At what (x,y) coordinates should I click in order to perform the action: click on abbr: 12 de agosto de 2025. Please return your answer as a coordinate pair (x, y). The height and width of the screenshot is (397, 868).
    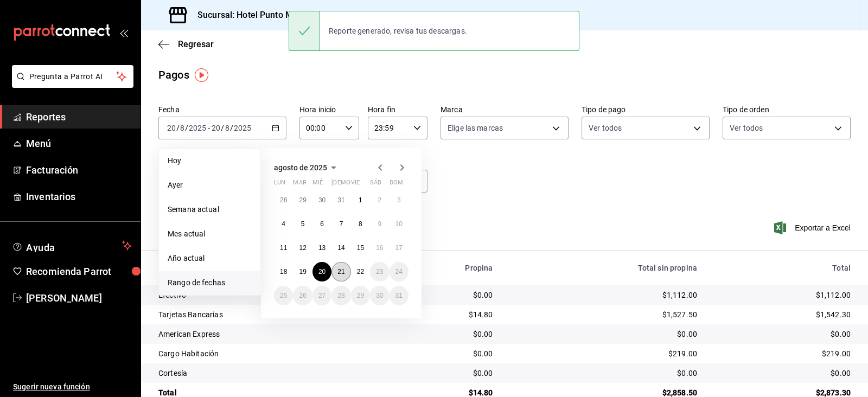
    Looking at the image, I should click on (302, 248).